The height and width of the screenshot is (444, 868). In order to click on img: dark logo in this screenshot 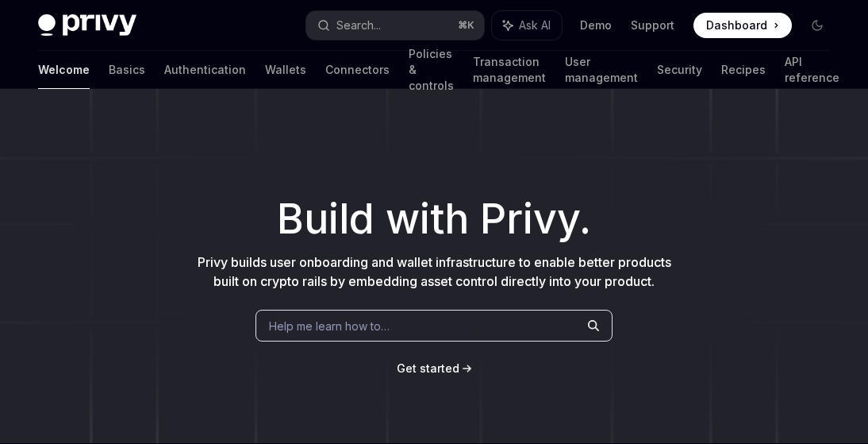, I will do `click(87, 26)`.